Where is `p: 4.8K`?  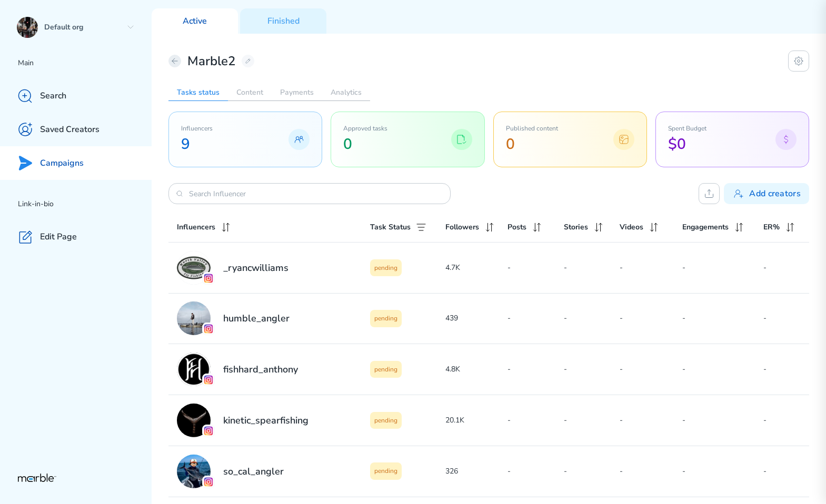 p: 4.8K is located at coordinates (477, 369).